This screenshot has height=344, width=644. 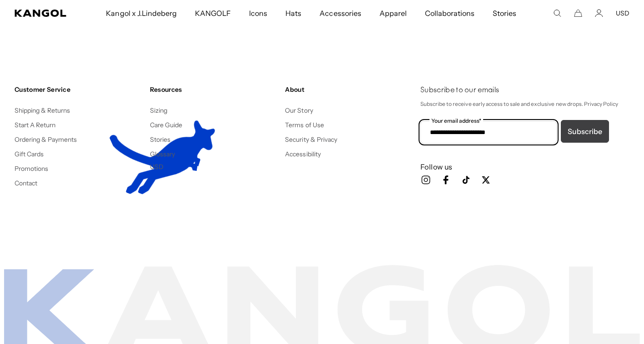 I want to click on a: Care Guide, so click(x=166, y=125).